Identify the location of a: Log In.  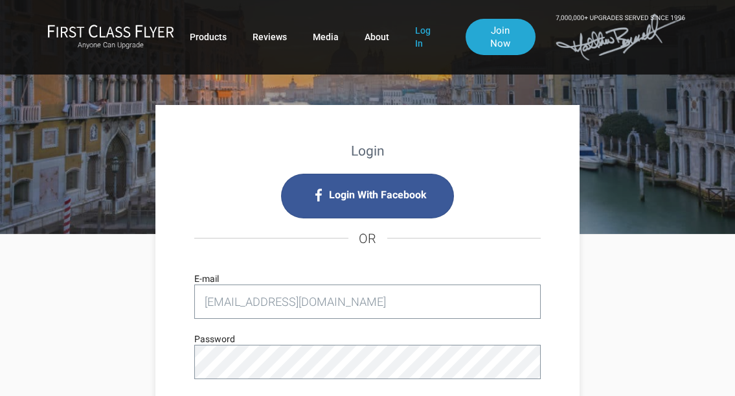
(428, 37).